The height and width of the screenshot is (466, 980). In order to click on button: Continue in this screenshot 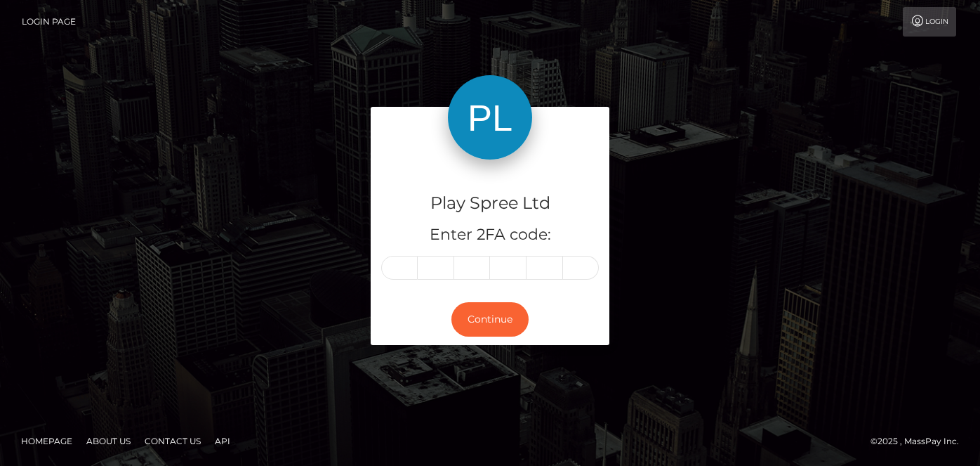, I will do `click(490, 319)`.